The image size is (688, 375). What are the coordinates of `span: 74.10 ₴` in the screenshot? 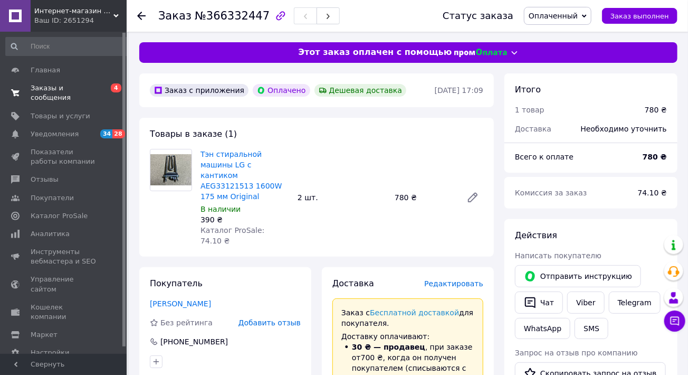 It's located at (652, 193).